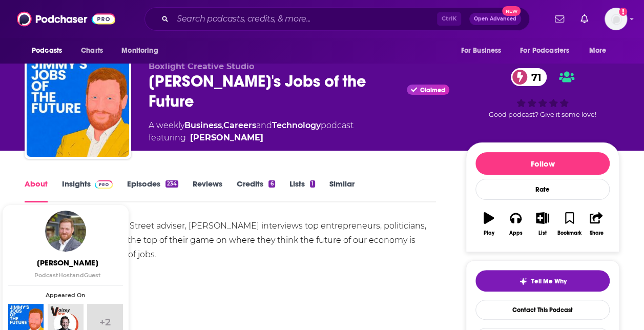  Describe the element at coordinates (240, 125) in the screenshot. I see `a: Careers` at that location.